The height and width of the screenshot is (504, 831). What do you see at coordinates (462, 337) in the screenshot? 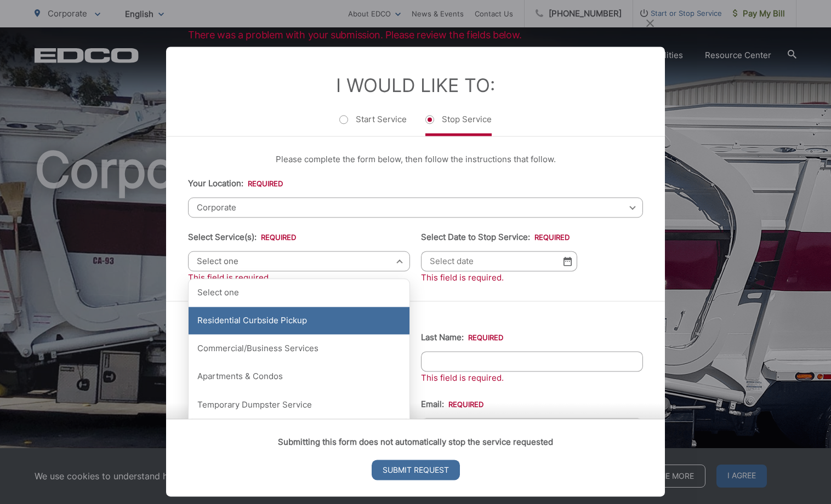
I see `label: Last Name:` at bounding box center [462, 337].